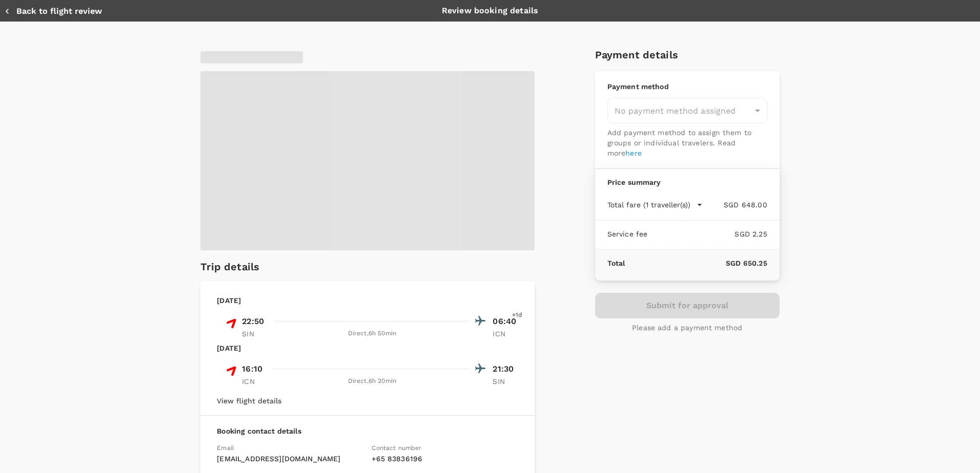 The height and width of the screenshot is (473, 980). Describe the element at coordinates (649, 205) in the screenshot. I see `p: Total fare (1 traveller(s))` at that location.